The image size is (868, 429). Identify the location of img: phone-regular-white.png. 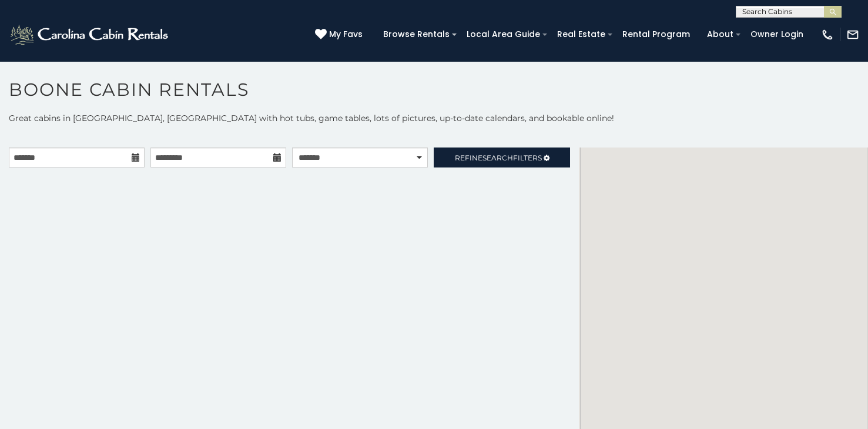
(828, 34).